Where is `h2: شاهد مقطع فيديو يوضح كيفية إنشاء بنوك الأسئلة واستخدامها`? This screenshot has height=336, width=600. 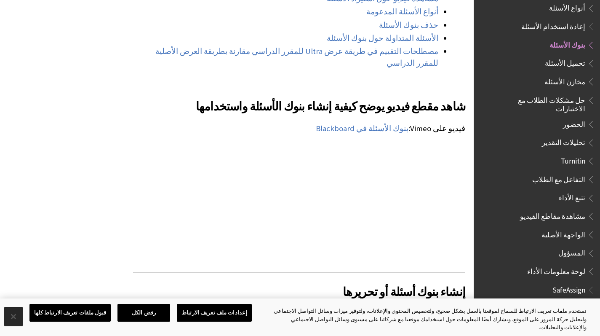 h2: شاهد مقطع فيديو يوضح كيفية إنشاء بنوك الأسئلة واستخدامها is located at coordinates (299, 101).